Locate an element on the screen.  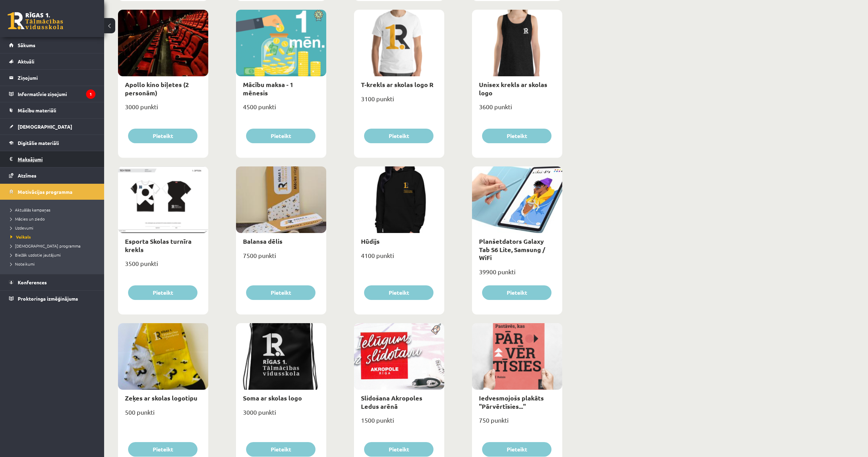
a: Esporta Skolas turnīra krekls is located at coordinates (158, 245).